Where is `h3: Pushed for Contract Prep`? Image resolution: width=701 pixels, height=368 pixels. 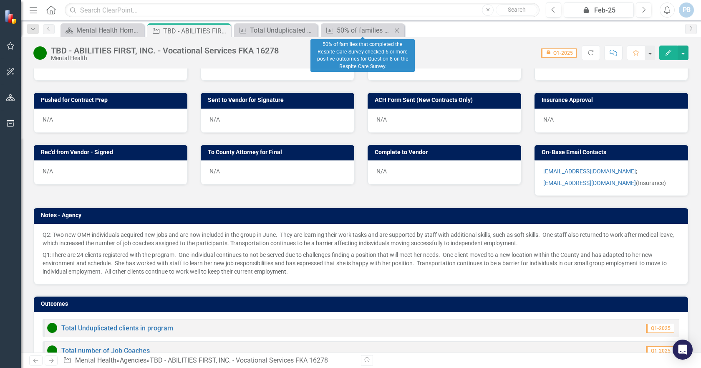 h3: Pushed for Contract Prep is located at coordinates (112, 100).